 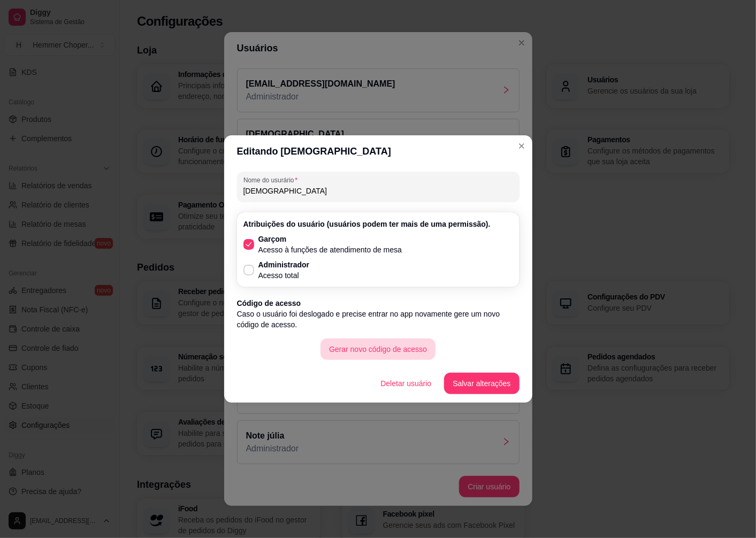 I want to click on input: Nome do usurário, so click(x=378, y=191).